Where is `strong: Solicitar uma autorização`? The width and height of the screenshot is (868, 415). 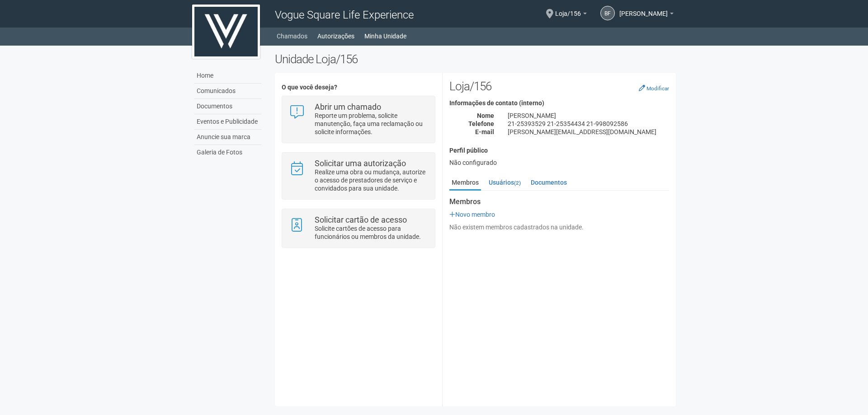
strong: Solicitar uma autorização is located at coordinates (360, 163).